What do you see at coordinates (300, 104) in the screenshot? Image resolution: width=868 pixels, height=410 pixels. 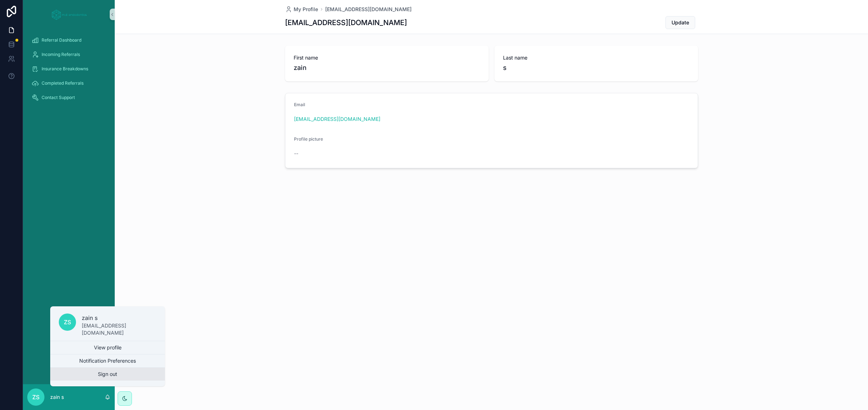 I see `span: Email` at bounding box center [300, 104].